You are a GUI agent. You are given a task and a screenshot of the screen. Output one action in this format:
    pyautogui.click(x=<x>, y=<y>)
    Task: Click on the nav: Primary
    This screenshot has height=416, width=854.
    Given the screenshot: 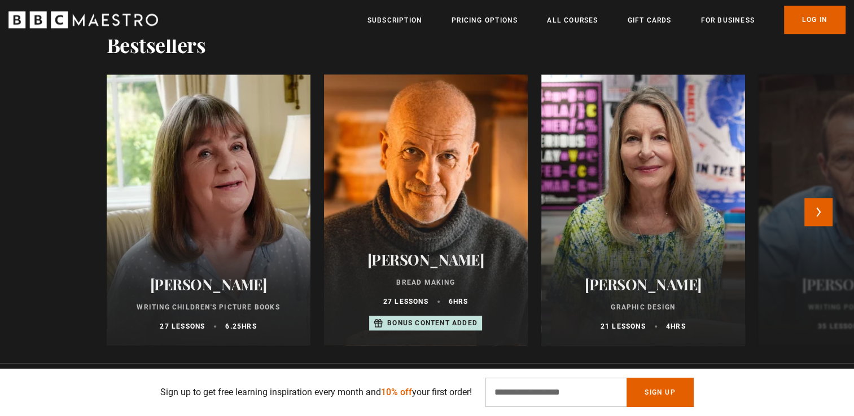 What is the action you would take?
    pyautogui.click(x=606, y=20)
    